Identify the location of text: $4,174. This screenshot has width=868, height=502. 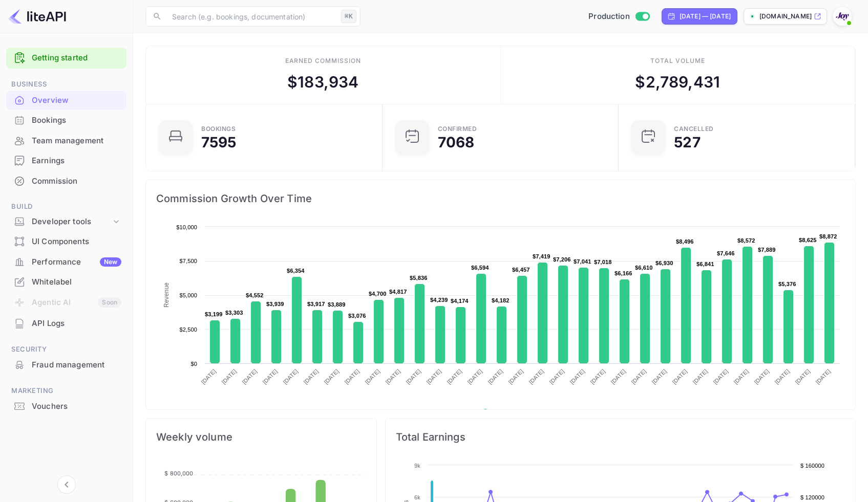
(459, 301).